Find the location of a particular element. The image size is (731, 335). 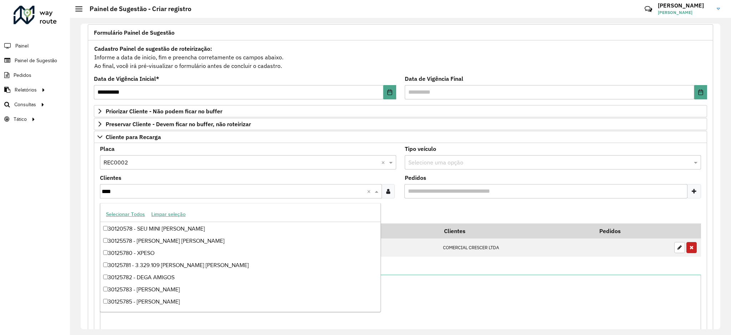

span: Relatórios is located at coordinates (26, 90).